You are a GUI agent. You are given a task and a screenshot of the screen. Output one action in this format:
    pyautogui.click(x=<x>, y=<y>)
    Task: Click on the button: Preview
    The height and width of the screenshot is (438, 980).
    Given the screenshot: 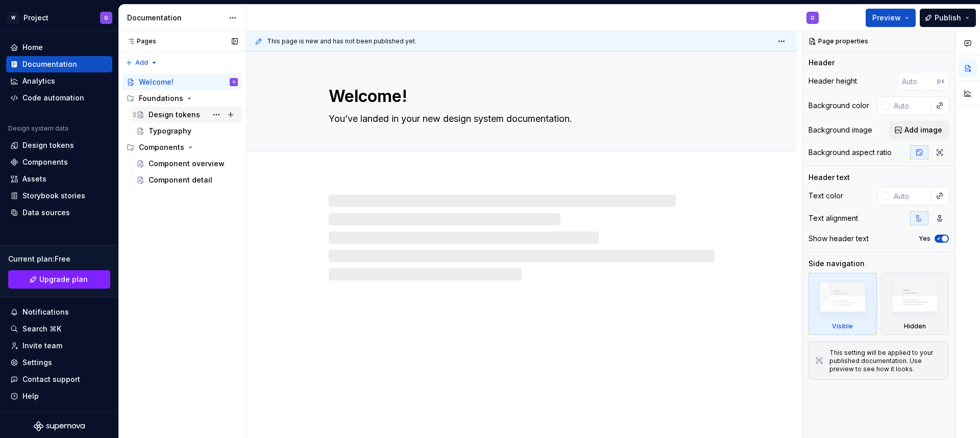 What is the action you would take?
    pyautogui.click(x=891, y=18)
    